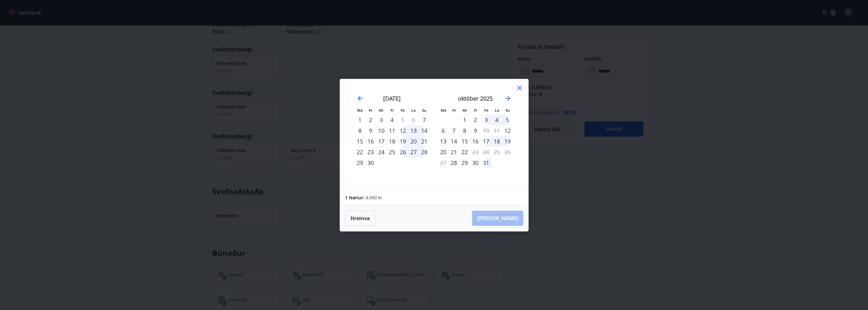  I want to click on td: Choose laugardagur, 27. september 2025 as your check-in date. It’s available., so click(413, 152).